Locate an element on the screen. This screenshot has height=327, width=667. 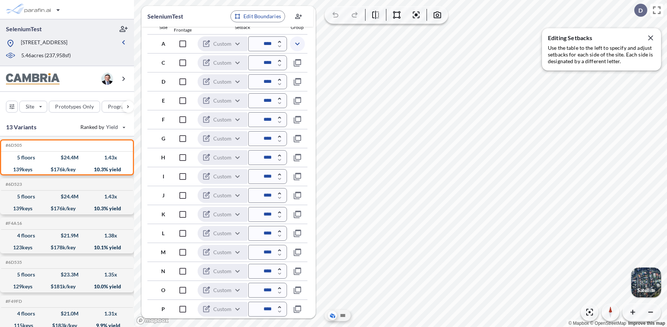
a: Mapbox is located at coordinates (578, 324).